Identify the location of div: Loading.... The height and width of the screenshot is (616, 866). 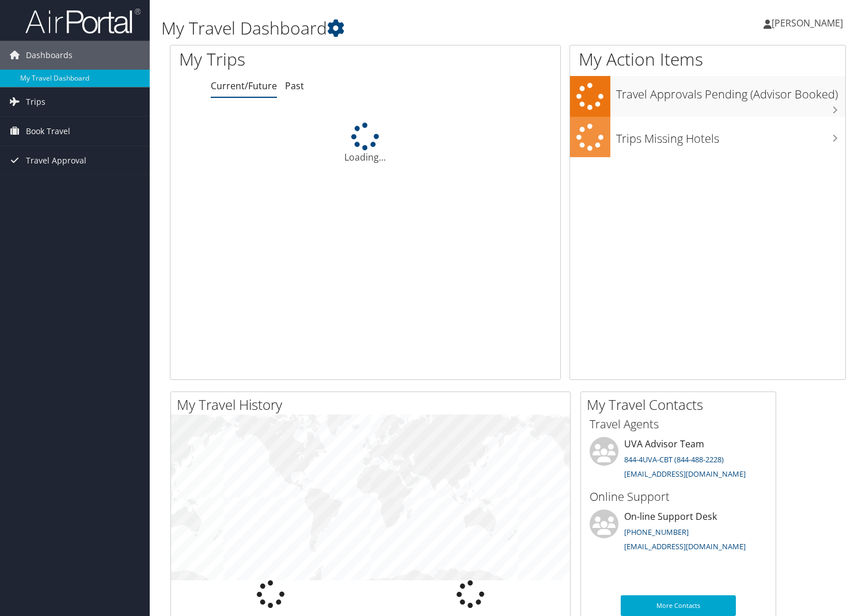
(365, 143).